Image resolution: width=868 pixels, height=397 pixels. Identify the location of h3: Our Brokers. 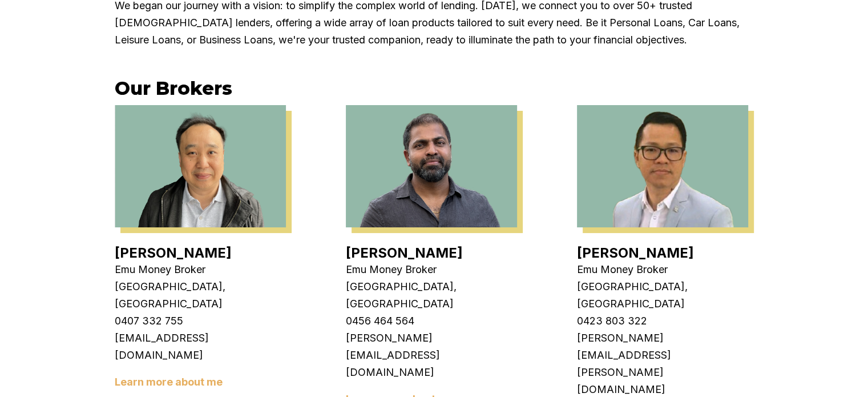
(434, 88).